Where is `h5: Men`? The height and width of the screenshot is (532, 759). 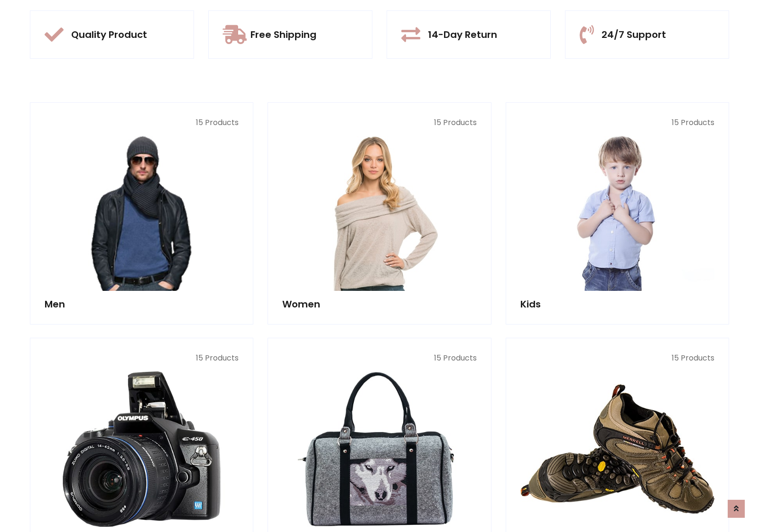 h5: Men is located at coordinates (141, 304).